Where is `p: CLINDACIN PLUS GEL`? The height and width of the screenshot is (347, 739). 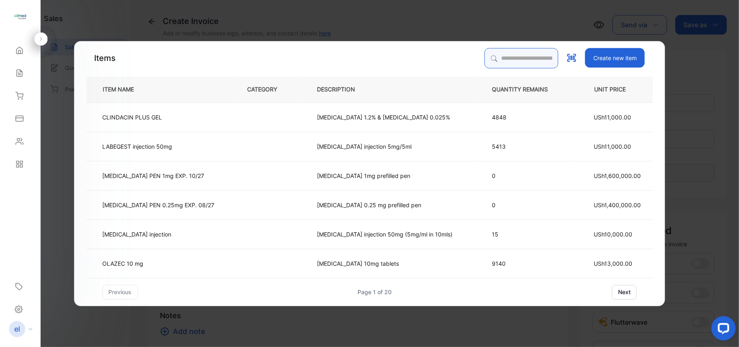
p: CLINDACIN PLUS GEL is located at coordinates (132, 117).